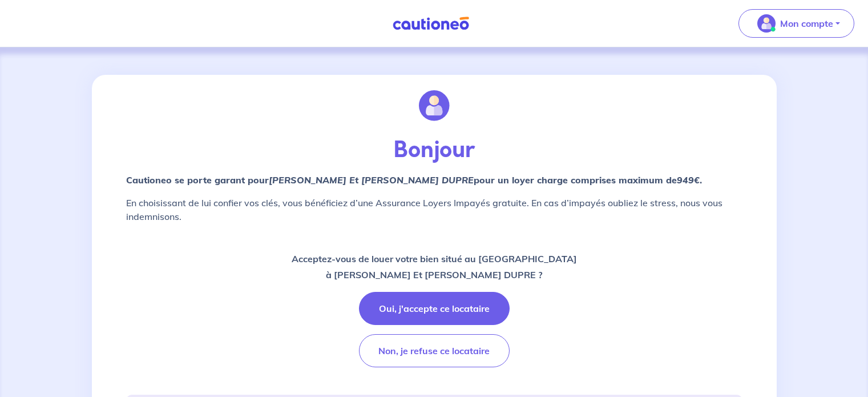 The image size is (868, 397). I want to click on p: Mon compte, so click(806, 23).